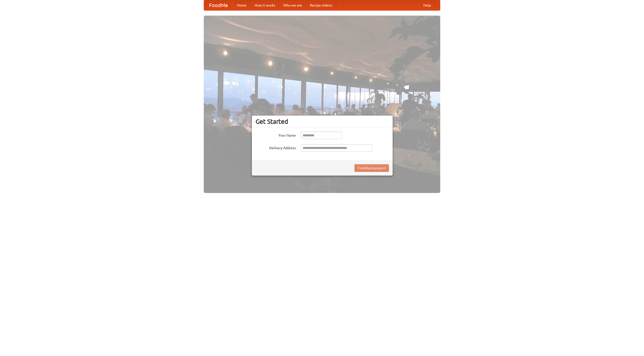 Image resolution: width=644 pixels, height=356 pixels. I want to click on a: FoodMe, so click(218, 5).